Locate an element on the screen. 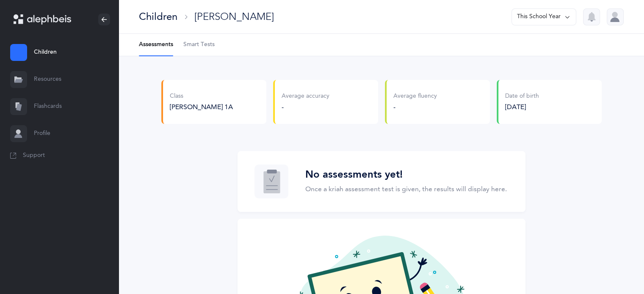  div: Average accuracy is located at coordinates (306, 96).